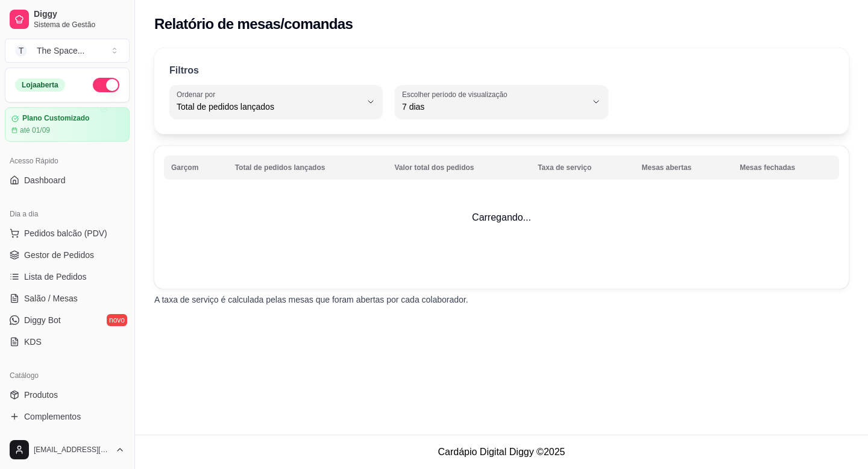 This screenshot has width=868, height=469. Describe the element at coordinates (79, 25) in the screenshot. I see `span: Sistema de Gestão` at that location.